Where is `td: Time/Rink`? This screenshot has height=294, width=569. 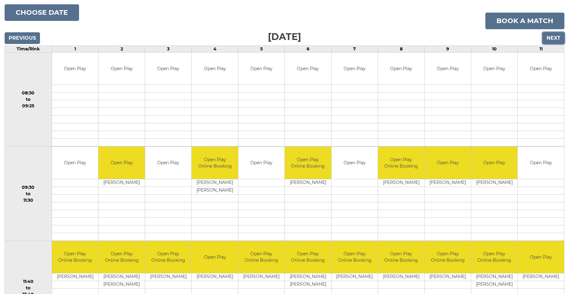 td: Time/Rink is located at coordinates (28, 49).